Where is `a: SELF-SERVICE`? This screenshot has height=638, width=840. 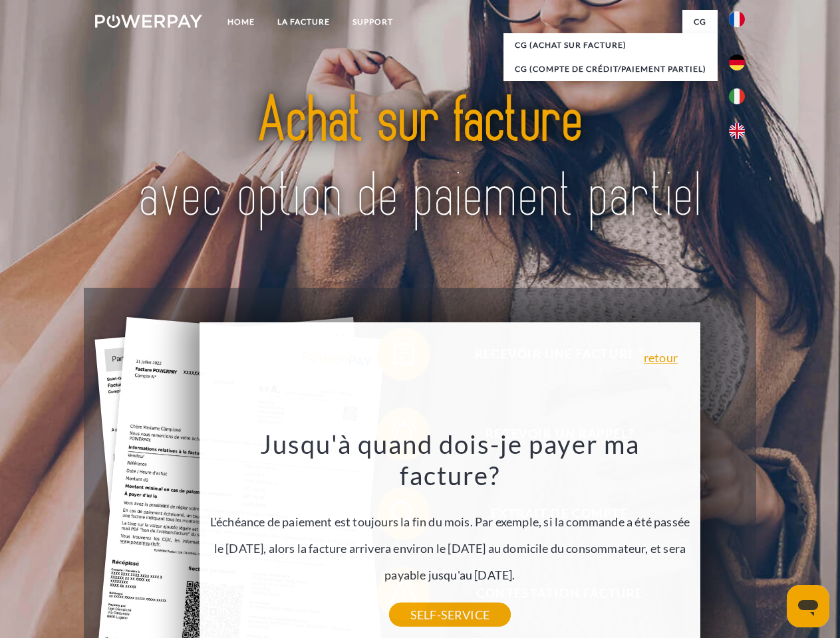 a: SELF-SERVICE is located at coordinates (450, 615).